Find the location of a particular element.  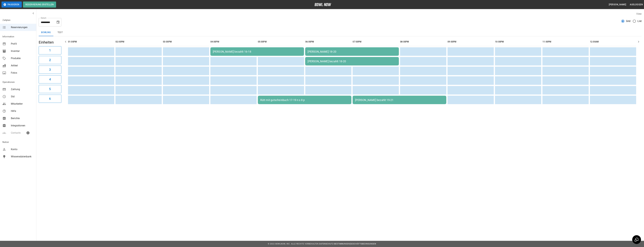

button: Pausieren is located at coordinates (12, 5).